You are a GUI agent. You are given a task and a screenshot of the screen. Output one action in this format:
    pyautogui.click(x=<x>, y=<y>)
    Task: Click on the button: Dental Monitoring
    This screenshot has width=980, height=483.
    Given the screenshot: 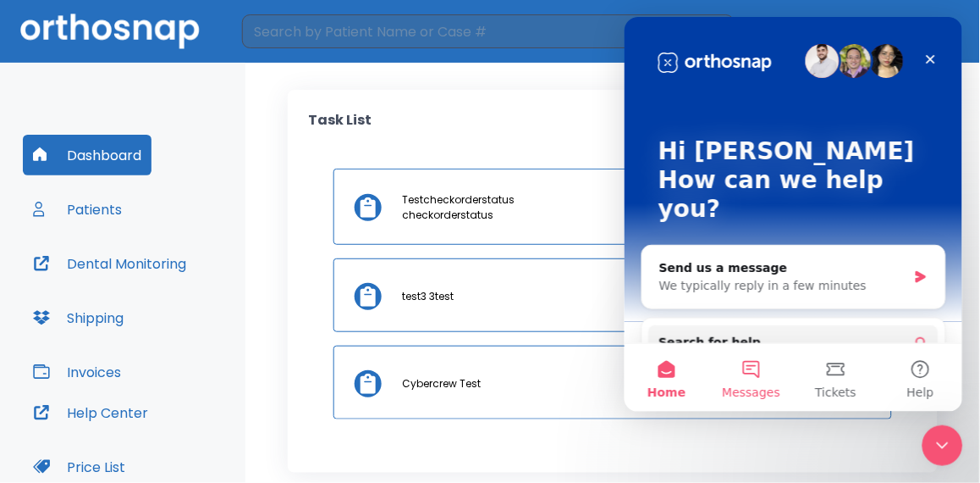 What is the action you would take?
    pyautogui.click(x=109, y=264)
    